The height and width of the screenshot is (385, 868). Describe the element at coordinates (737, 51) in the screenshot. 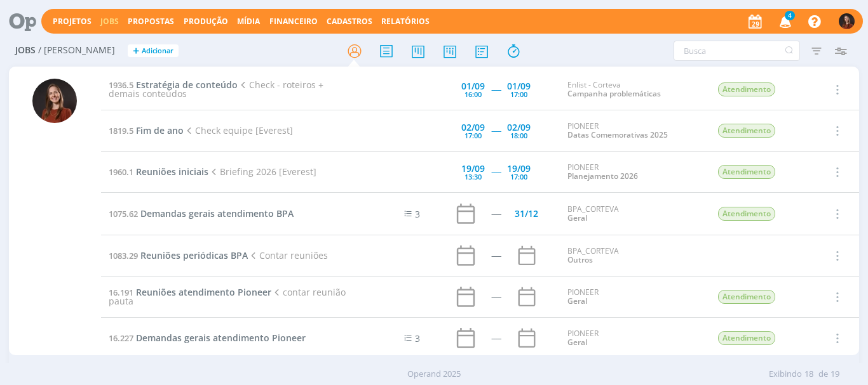

I see `input: Busca` at that location.